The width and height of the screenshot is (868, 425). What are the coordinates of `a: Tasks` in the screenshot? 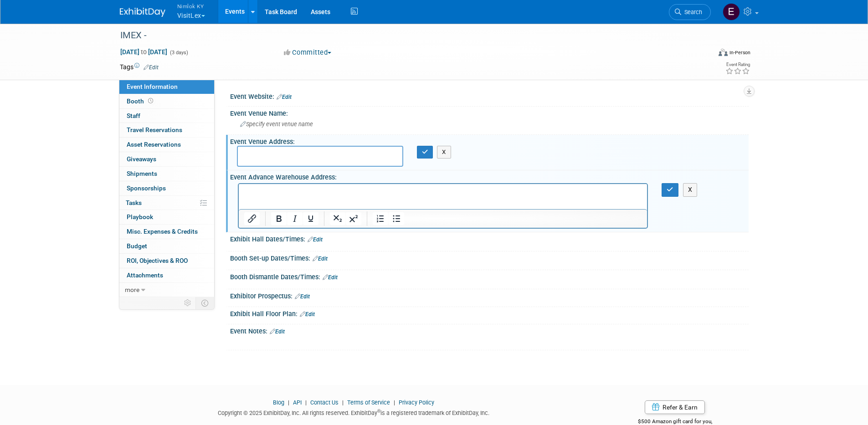 It's located at (166, 203).